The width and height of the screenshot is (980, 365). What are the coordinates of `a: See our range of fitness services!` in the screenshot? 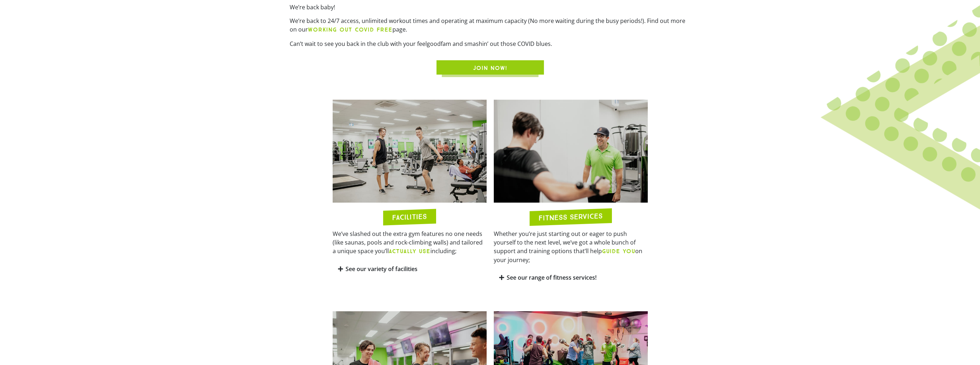 It's located at (552, 278).